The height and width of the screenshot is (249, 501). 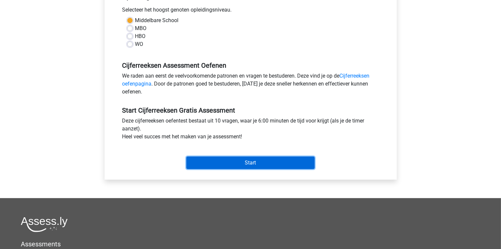 What do you see at coordinates (251, 130) in the screenshot?
I see `div: Deze cijferreeksen oefentest bestaat uit 10 vragen, waar je 6:00 minuten de tijd voor krijgt (als...` at bounding box center [251, 130].